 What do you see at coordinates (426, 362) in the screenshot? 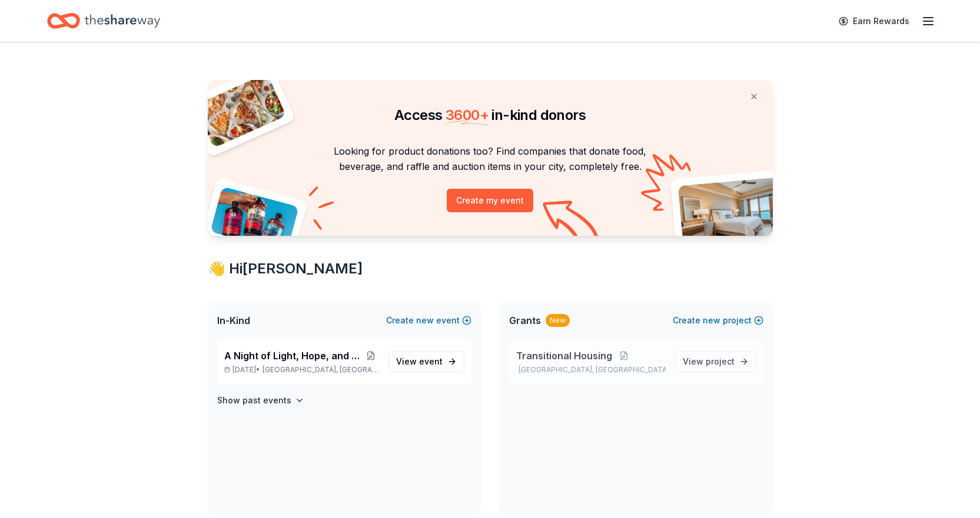
I see `a: View event` at bounding box center [426, 362].